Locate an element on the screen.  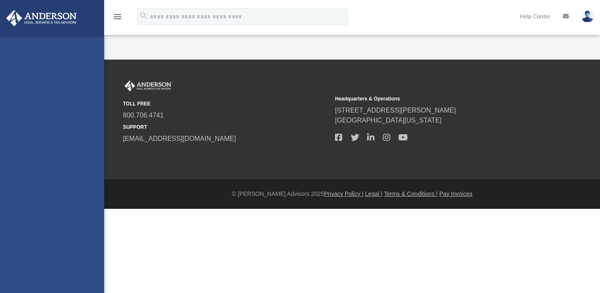
a: menu is located at coordinates (117, 19).